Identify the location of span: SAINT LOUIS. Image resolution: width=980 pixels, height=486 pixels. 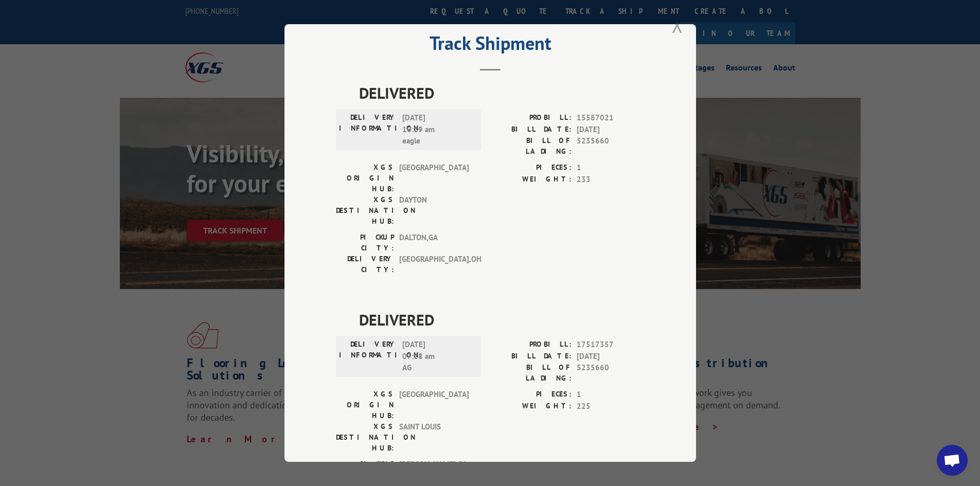
(434, 437).